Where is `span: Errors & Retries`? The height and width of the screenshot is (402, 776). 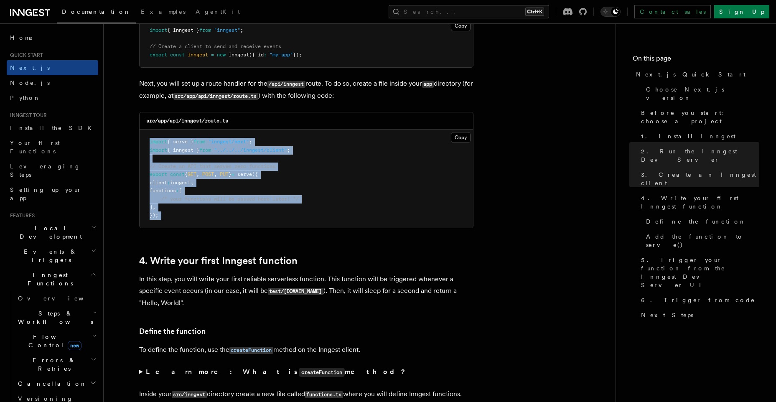 span: Errors & Retries is located at coordinates (53, 364).